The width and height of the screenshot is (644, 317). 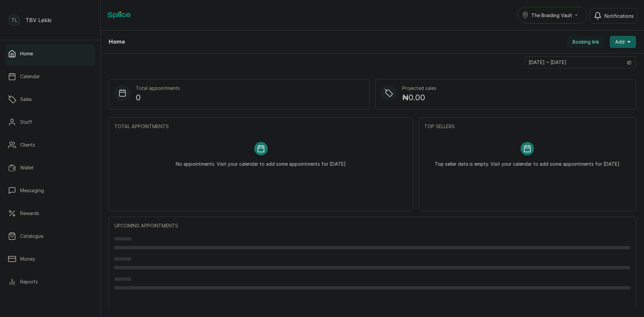 I want to click on p: Calendar, so click(x=30, y=76).